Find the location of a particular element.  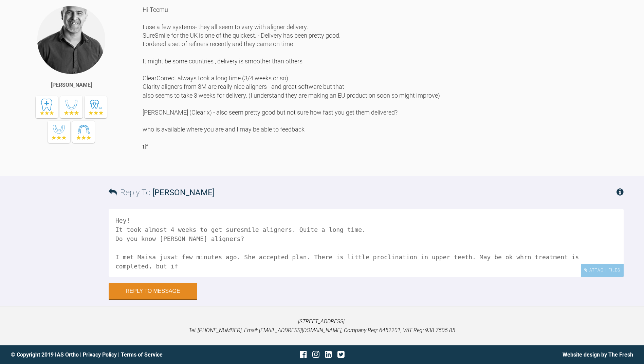

a: Terms of Service is located at coordinates (142, 354).